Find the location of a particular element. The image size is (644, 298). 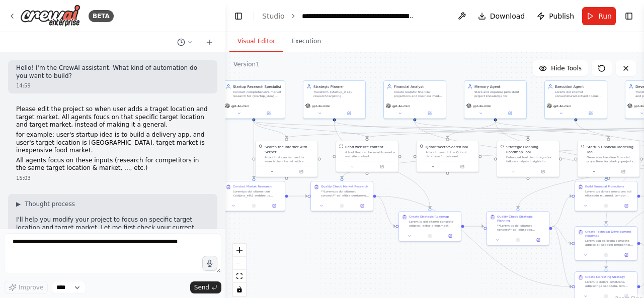

g: Edge from 356900b8-2b75-4c0d-996c-c0902b1c3c8d to bd09f417-b177-4983-9deb-d144471ada9a is located at coordinates (562, 211).